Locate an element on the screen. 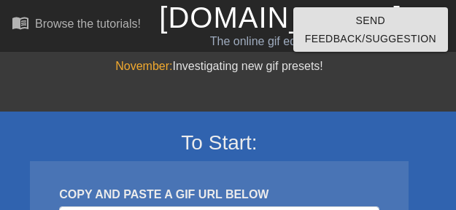  span: November: is located at coordinates (144, 66).